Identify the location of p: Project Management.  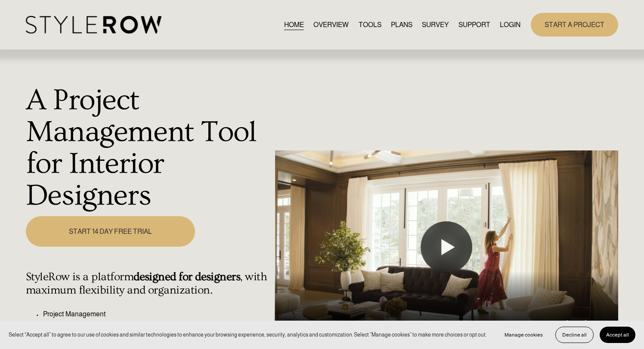
(156, 314).